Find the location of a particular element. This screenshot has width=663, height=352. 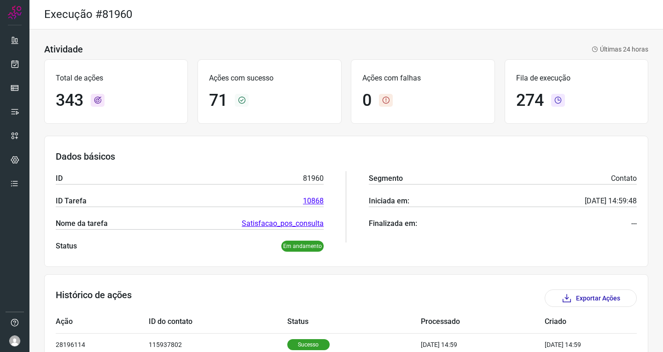

p: Últimas 24 horas is located at coordinates (620, 49).